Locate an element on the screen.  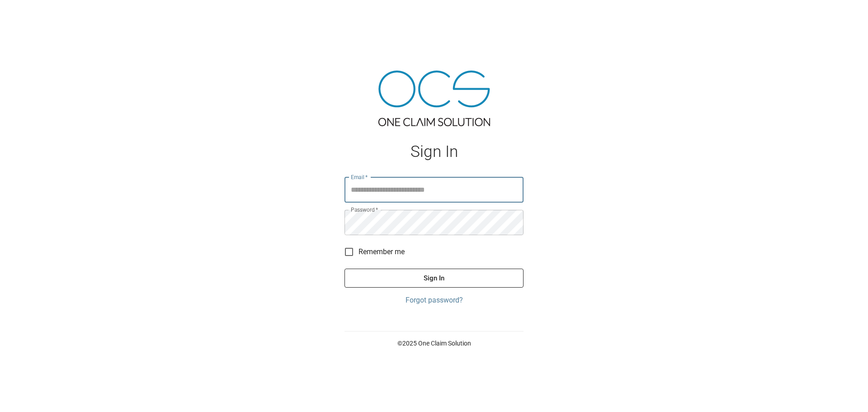
span: Remember me is located at coordinates (382, 252).